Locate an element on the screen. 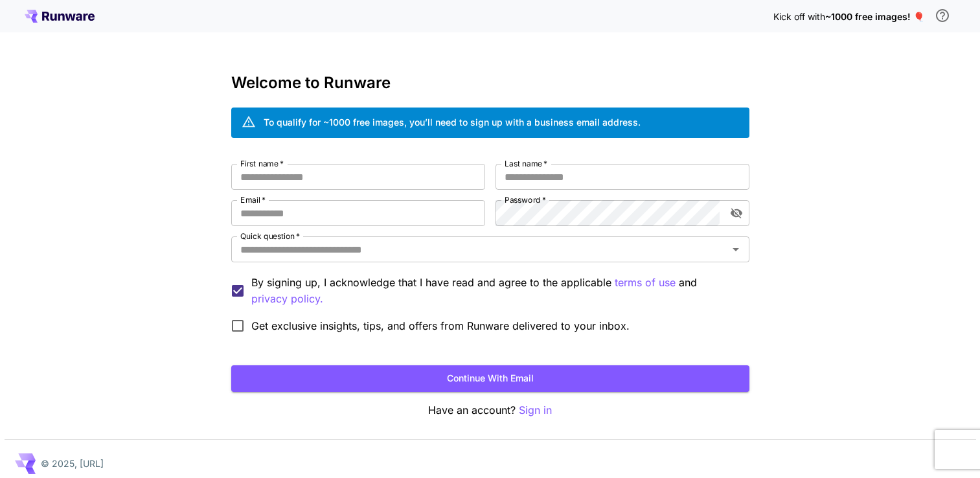 This screenshot has height=478, width=980. label: First name is located at coordinates (262, 163).